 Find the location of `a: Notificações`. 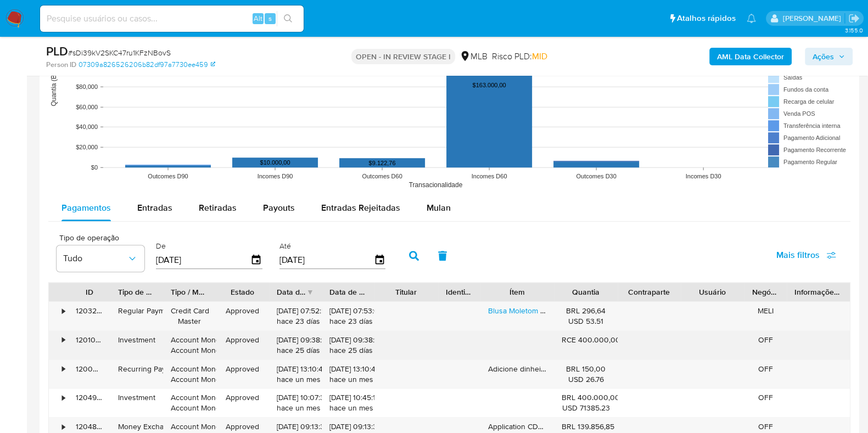

a: Notificações is located at coordinates (751, 18).